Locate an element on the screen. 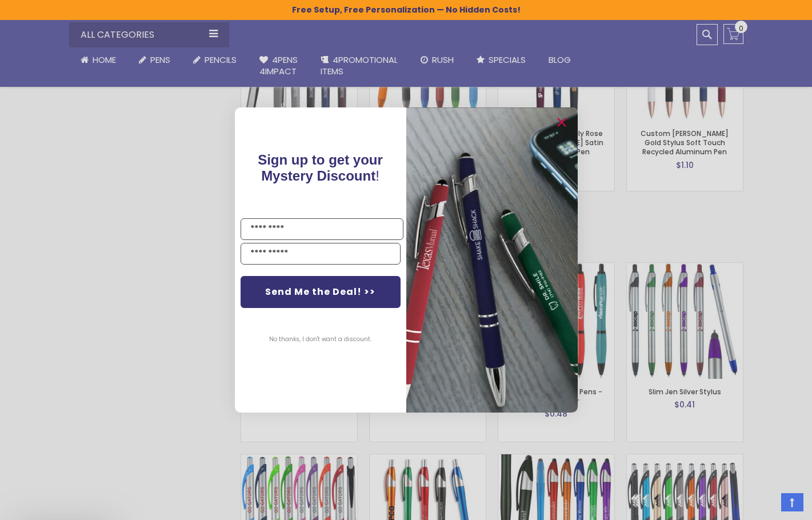  span: Sign up to get your Mystery Discount is located at coordinates (320, 168).